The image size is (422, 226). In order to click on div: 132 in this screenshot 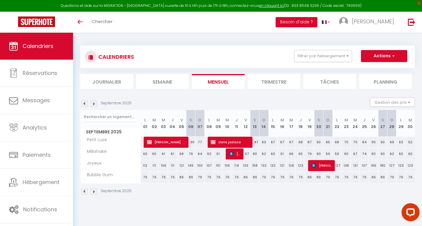, I will do `click(273, 166)`.